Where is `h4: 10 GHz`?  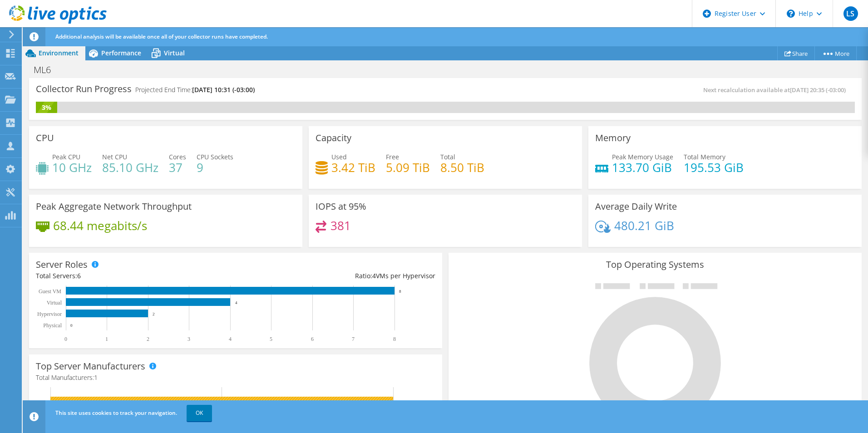
h4: 10 GHz is located at coordinates (72, 168).